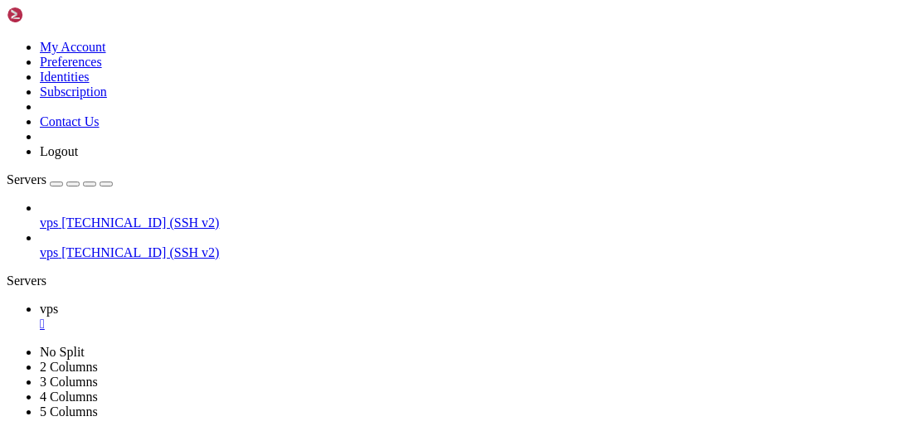 The image size is (910, 431). I want to click on a: 2 Columns, so click(69, 367).